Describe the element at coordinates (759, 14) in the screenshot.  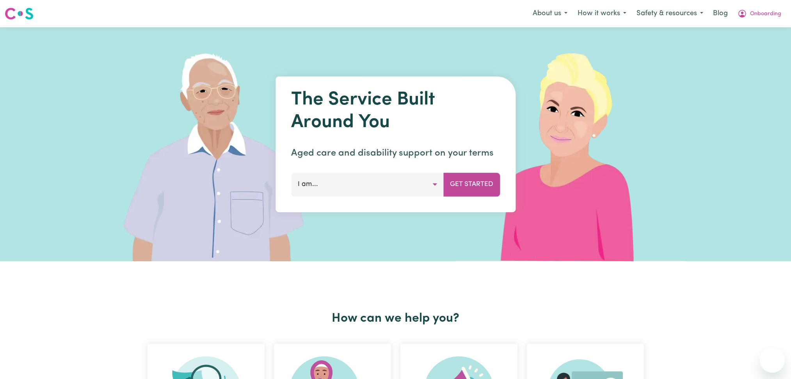
I see `button: My Account` at that location.